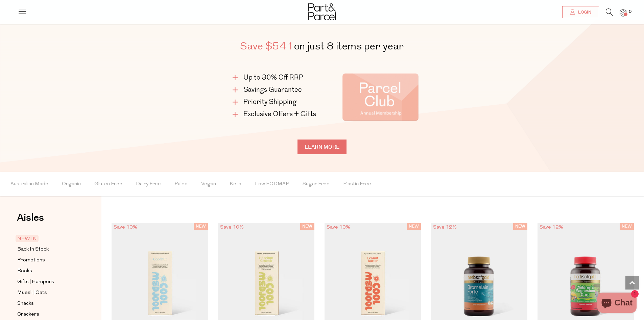 The width and height of the screenshot is (644, 320). I want to click on span: Aisles, so click(30, 217).